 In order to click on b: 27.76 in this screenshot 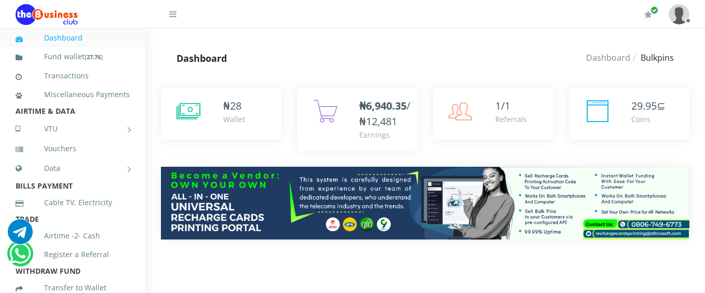, I will do `click(94, 57)`.